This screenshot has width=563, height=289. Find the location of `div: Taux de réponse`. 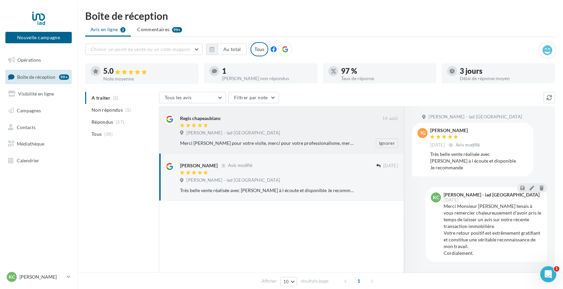

div: Taux de réponse is located at coordinates (386, 78).